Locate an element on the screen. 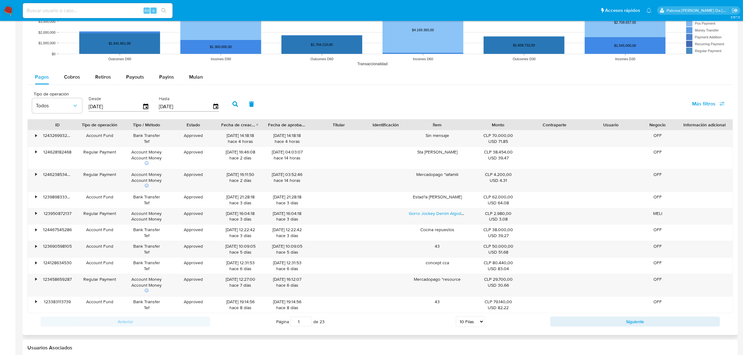  input: Buscar usuario o caso... is located at coordinates (98, 11).